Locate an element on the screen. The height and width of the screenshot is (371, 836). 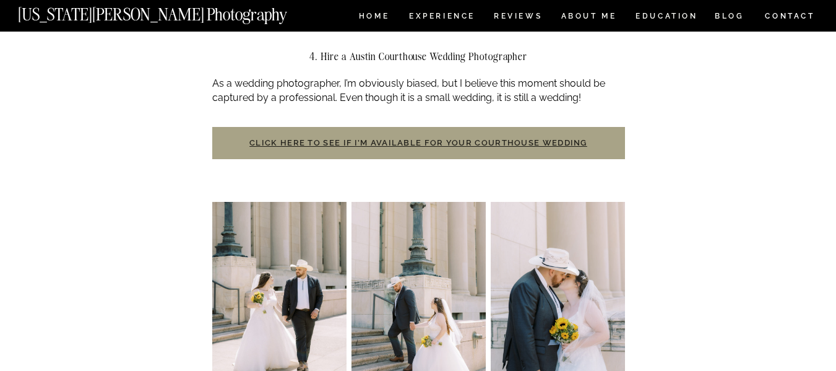
nav: BLOG is located at coordinates (730, 17).